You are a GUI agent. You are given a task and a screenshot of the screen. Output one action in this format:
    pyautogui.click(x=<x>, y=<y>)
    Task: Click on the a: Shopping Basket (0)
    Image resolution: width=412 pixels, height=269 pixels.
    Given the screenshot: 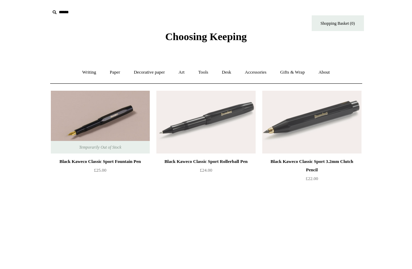 What is the action you would take?
    pyautogui.click(x=338, y=23)
    